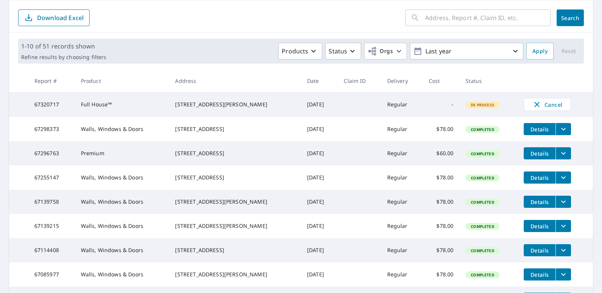 The width and height of the screenshot is (602, 293). Describe the element at coordinates (295, 51) in the screenshot. I see `p: Products` at that location.